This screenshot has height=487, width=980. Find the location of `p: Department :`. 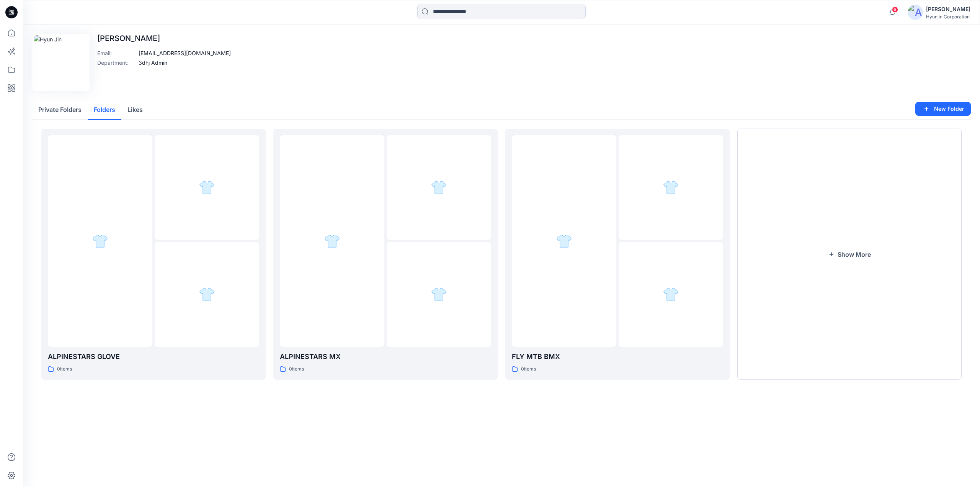

p: Department : is located at coordinates (117, 62).